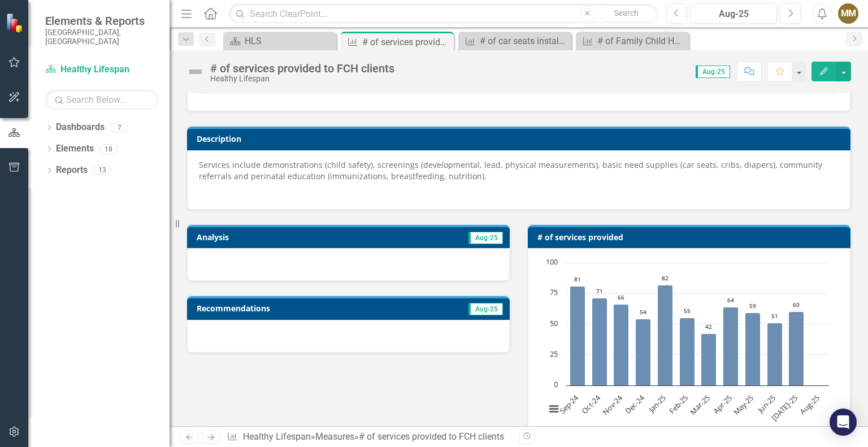 Image resolution: width=868 pixels, height=447 pixels. What do you see at coordinates (335, 436) in the screenshot?
I see `a: Measures` at bounding box center [335, 436].